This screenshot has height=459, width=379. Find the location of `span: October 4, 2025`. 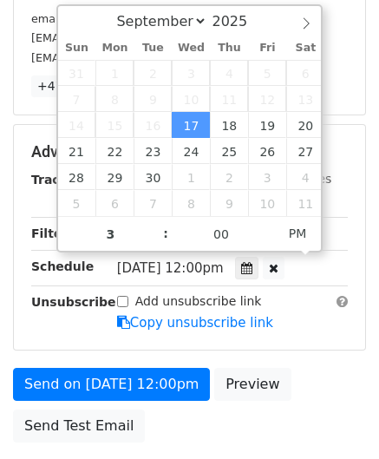

span: October 4, 2025 is located at coordinates (305, 177).